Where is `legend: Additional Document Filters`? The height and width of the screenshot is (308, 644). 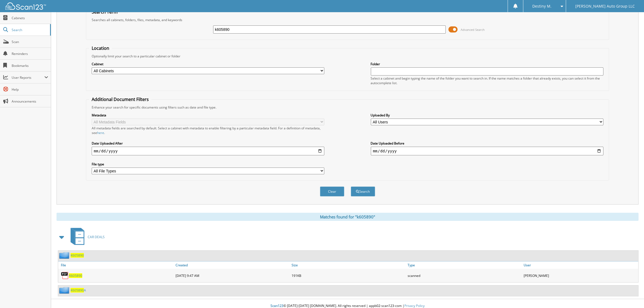
legend: Additional Document Filters is located at coordinates (120, 99).